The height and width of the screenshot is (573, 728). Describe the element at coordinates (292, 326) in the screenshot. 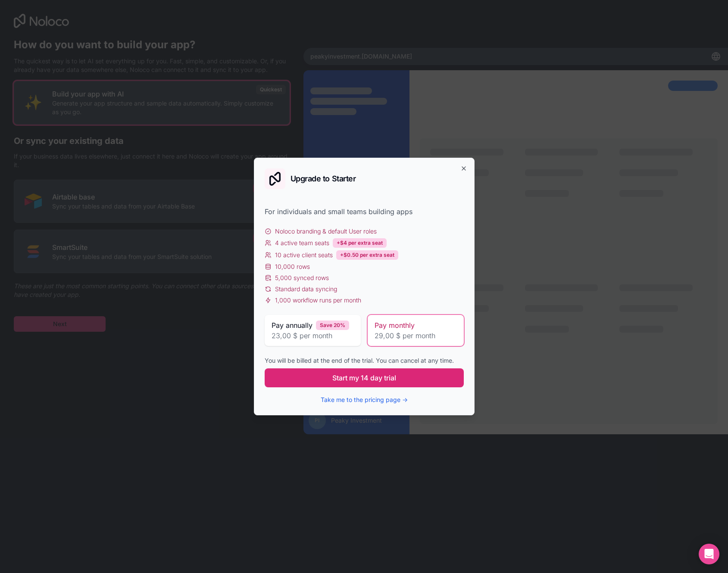

I see `span: Pay annually` at that location.